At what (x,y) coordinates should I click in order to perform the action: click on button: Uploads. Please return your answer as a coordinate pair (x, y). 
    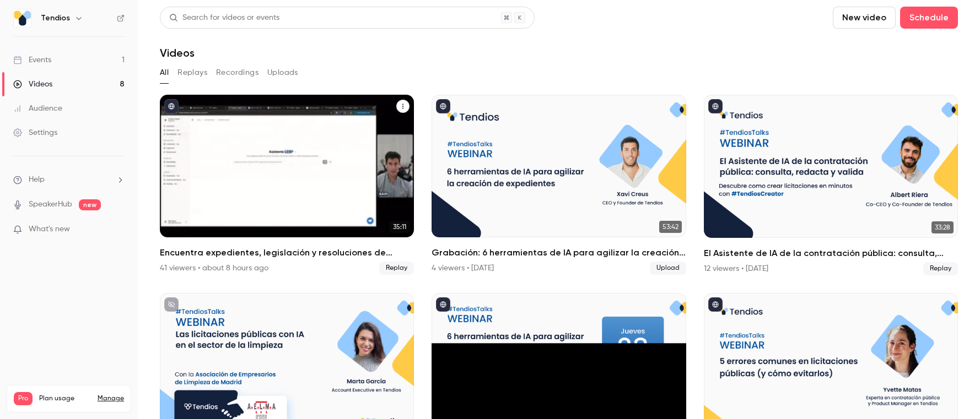
    Looking at the image, I should click on (283, 73).